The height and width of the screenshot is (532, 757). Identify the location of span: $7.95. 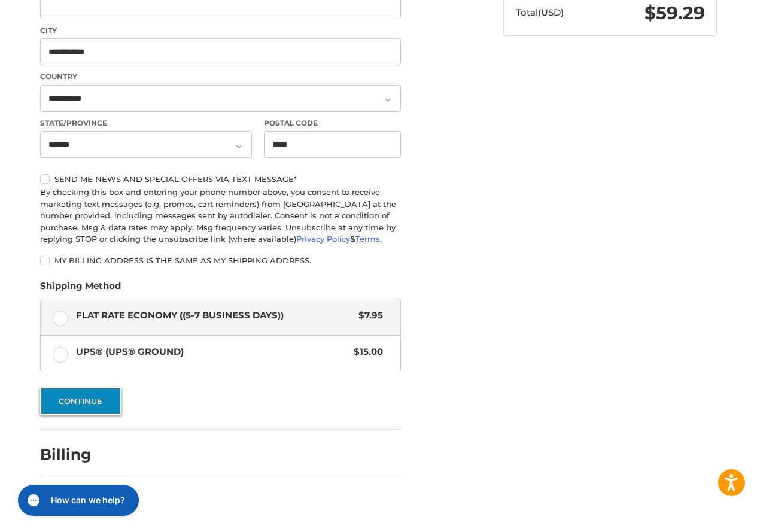
(367, 315).